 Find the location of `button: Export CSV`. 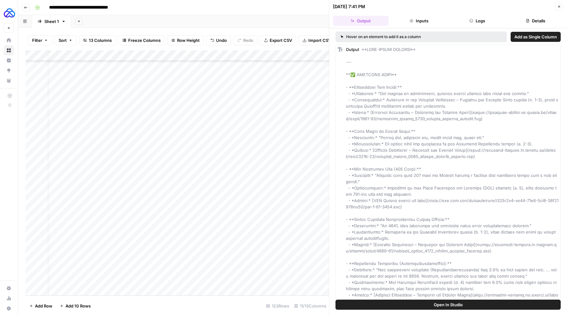

button: Export CSV is located at coordinates (278, 40).